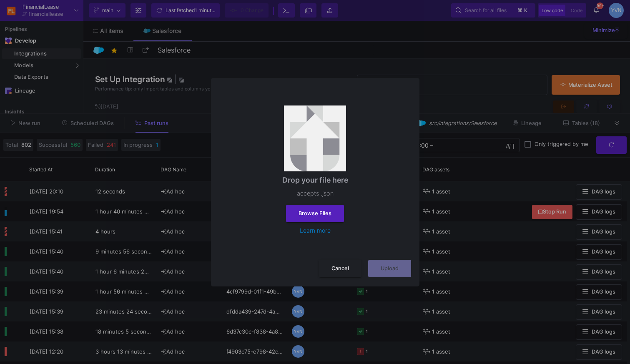 This screenshot has width=630, height=364. What do you see at coordinates (315, 213) in the screenshot?
I see `button: Browse Files` at bounding box center [315, 213].